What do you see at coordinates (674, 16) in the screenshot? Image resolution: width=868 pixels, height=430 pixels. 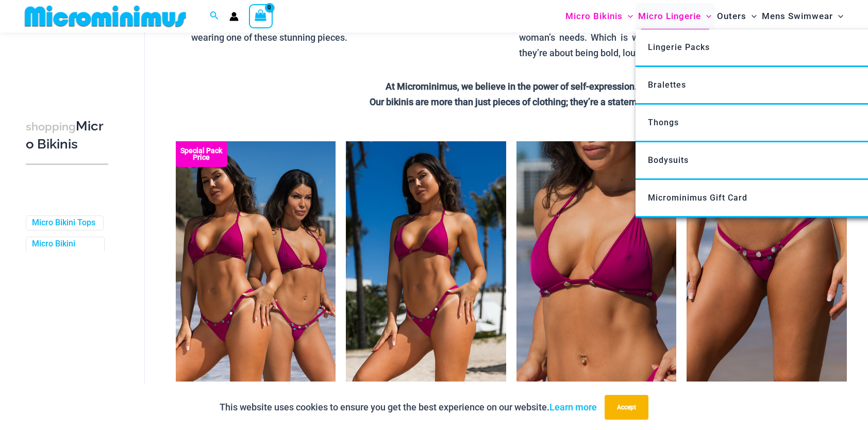 I see `a: Micro LingerieMenu ToggleMenu Toggle` at bounding box center [674, 16].